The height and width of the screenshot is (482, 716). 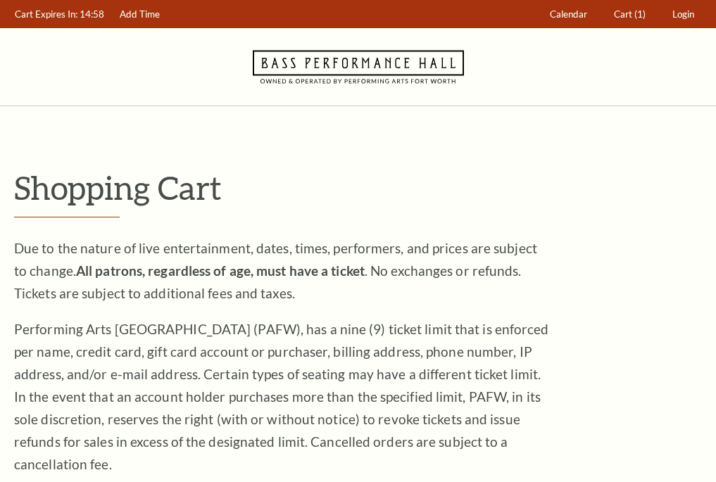 What do you see at coordinates (46, 14) in the screenshot?
I see `span: Cart Expires In:` at bounding box center [46, 14].